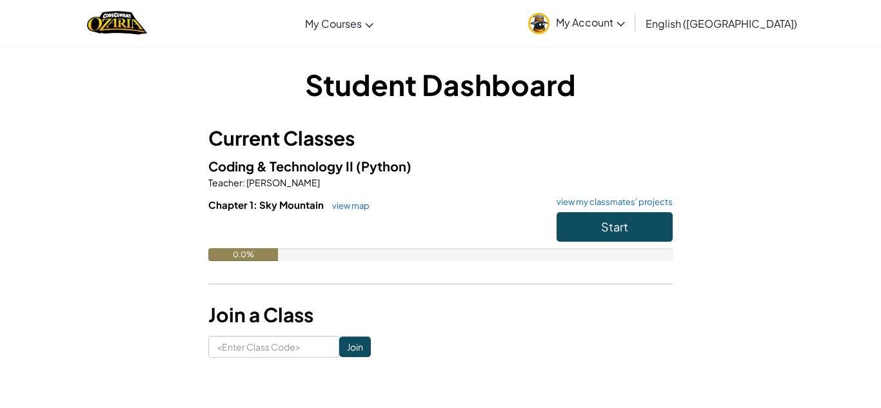  What do you see at coordinates (225, 183) in the screenshot?
I see `span: Teacher` at bounding box center [225, 183].